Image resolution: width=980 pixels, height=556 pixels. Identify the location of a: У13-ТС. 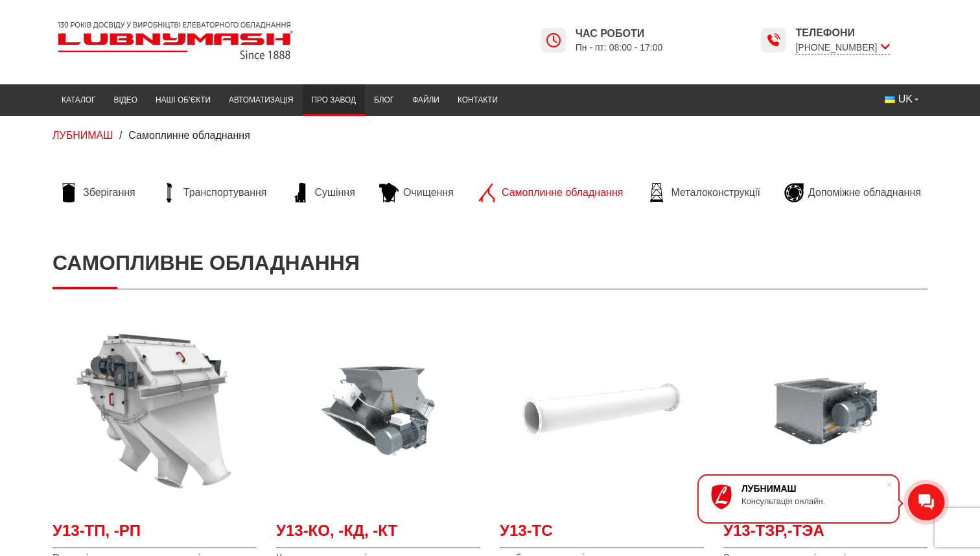
(602, 534).